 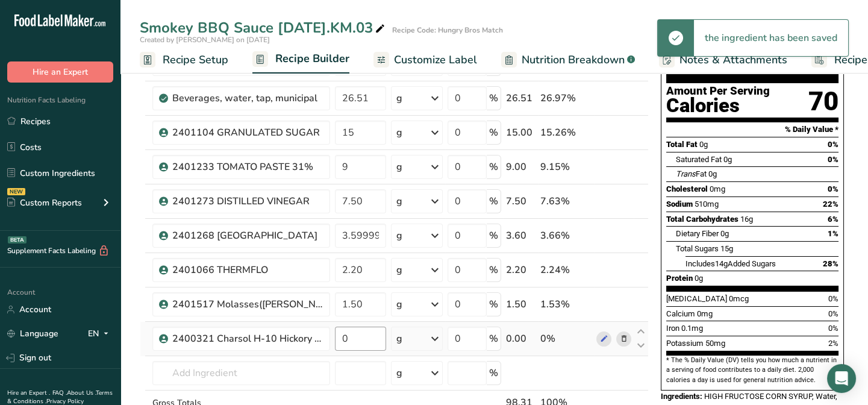 I want to click on div: NEW, so click(x=16, y=191).